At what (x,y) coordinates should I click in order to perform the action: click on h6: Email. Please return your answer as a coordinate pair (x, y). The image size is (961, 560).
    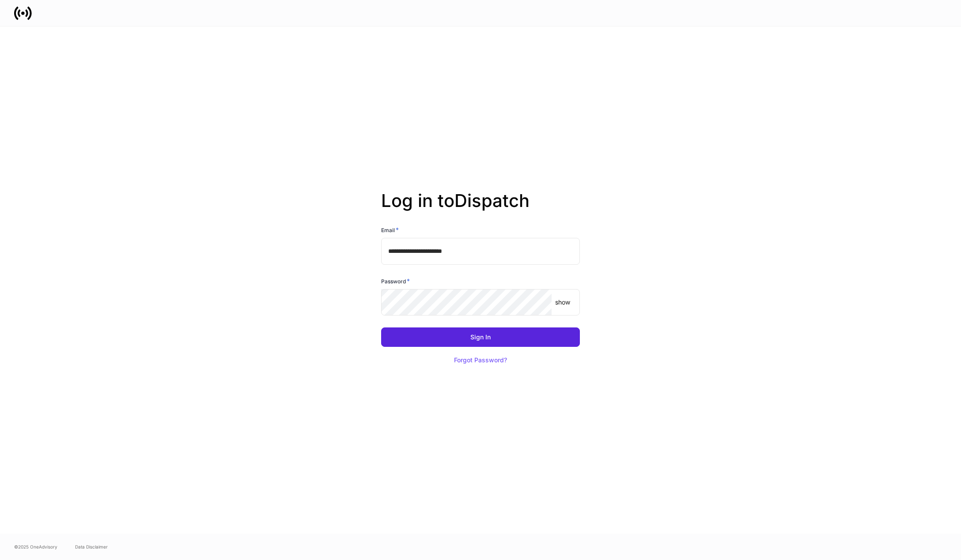
    Looking at the image, I should click on (390, 230).